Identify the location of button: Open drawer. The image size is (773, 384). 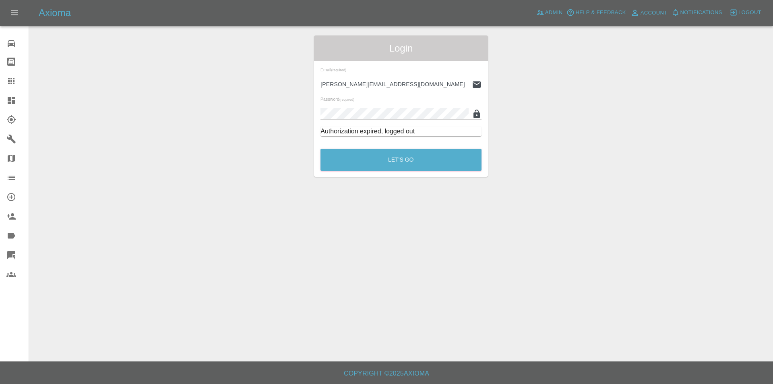
(14, 13).